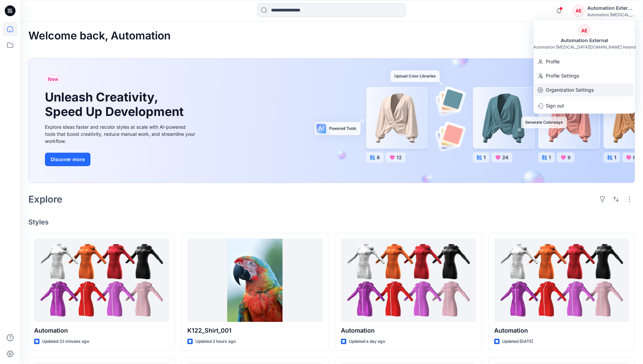 The width and height of the screenshot is (643, 364). Describe the element at coordinates (554, 106) in the screenshot. I see `p: Sign out` at that location.